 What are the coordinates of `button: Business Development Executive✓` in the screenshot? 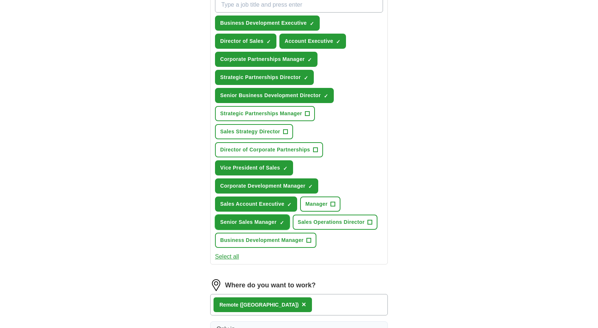 It's located at (267, 23).